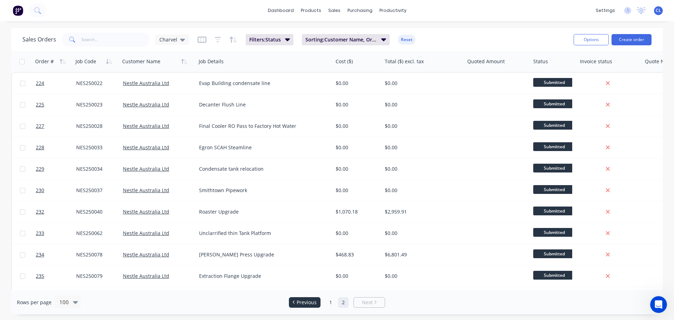  I want to click on span: Rows per page, so click(34, 302).